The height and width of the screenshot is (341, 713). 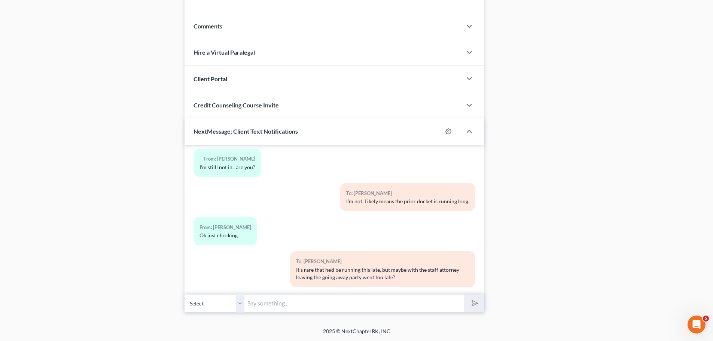 What do you see at coordinates (224, 52) in the screenshot?
I see `span: Hire a Virtual Paralegal` at bounding box center [224, 52].